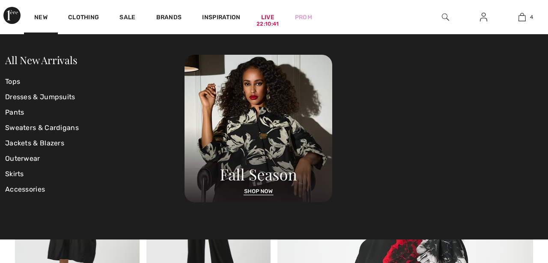  I want to click on a: Live22:10:41, so click(267, 17).